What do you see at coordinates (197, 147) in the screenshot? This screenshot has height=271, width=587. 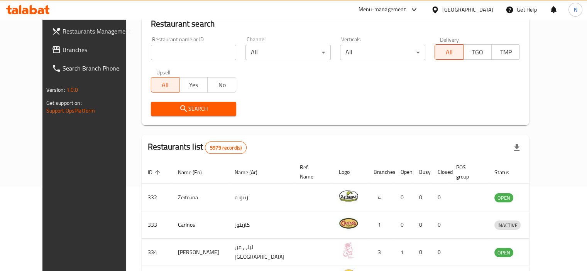 I see `h2: Restaurants list` at bounding box center [197, 147].